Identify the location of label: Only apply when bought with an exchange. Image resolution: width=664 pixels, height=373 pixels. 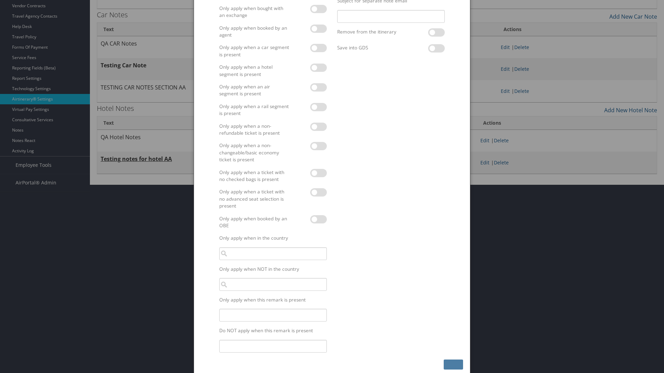
(254, 12).